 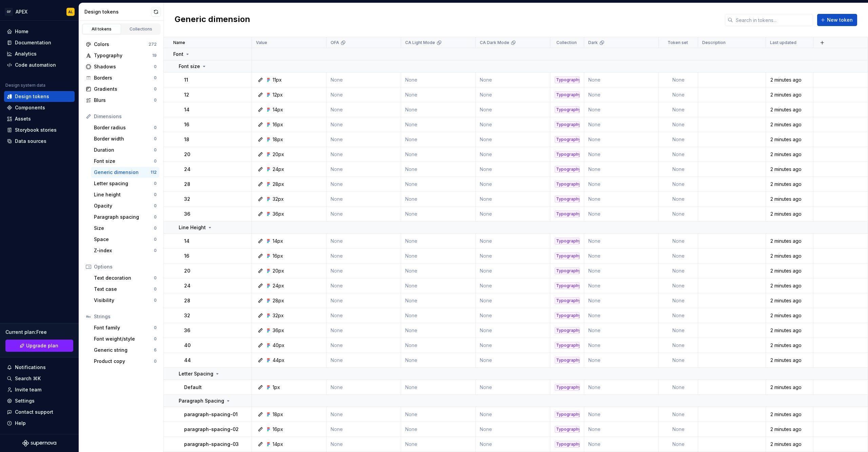 I want to click on a: Opacity0, so click(x=125, y=206).